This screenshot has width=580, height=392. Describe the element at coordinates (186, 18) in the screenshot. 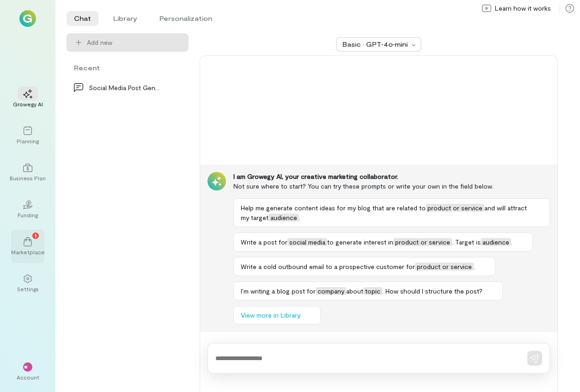

I see `li: Personalization` at that location.